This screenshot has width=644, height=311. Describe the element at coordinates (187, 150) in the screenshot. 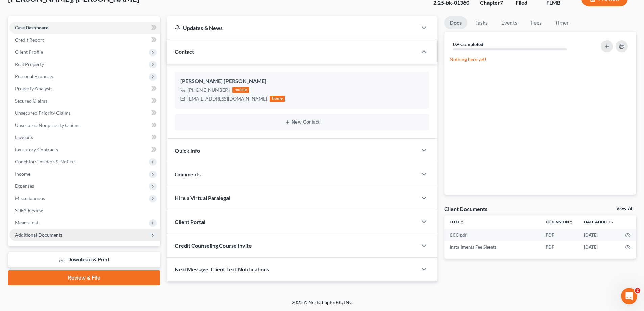

I see `span: Quick Info` at that location.